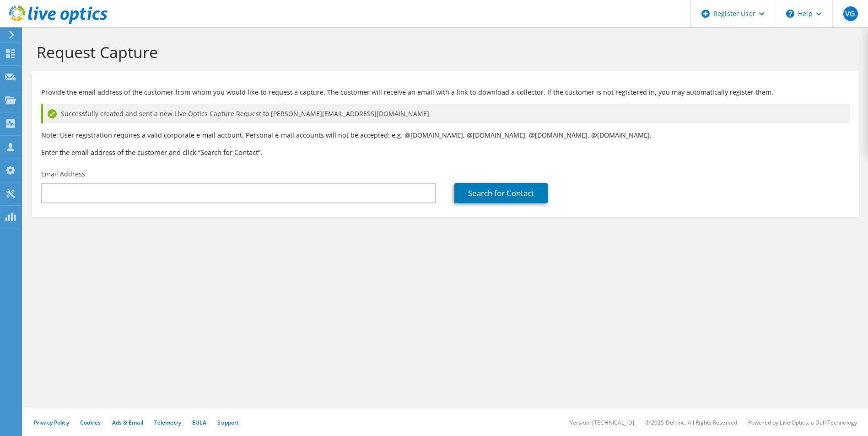  I want to click on li: Powered by Live Optics, a Dell Technology, so click(803, 423).